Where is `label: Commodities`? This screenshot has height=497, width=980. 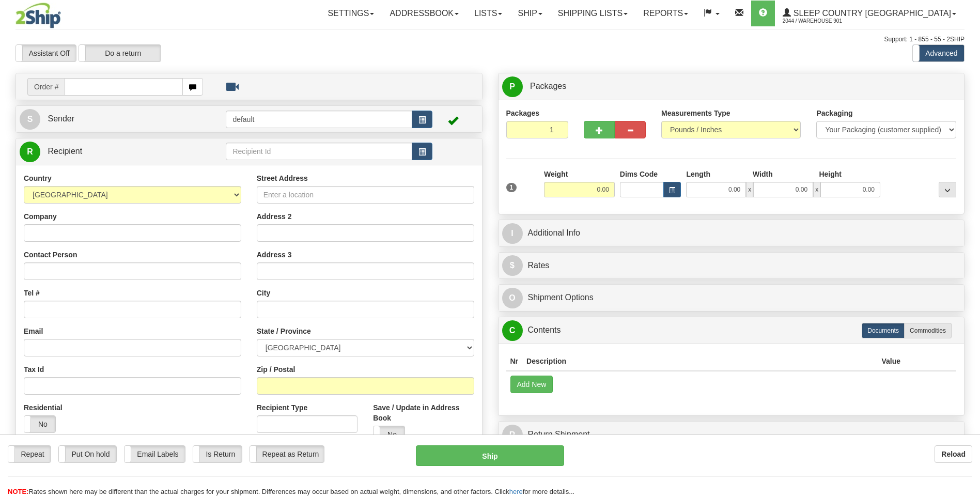
label: Commodities is located at coordinates (928, 331).